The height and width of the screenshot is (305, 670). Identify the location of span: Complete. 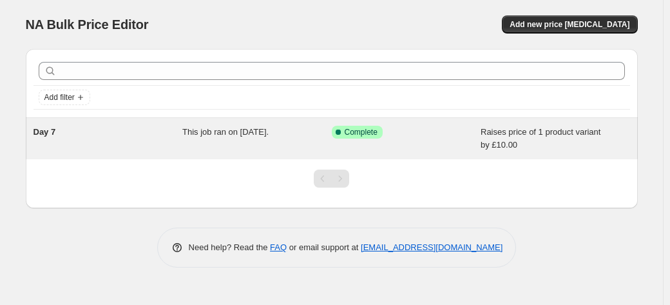
(361, 132).